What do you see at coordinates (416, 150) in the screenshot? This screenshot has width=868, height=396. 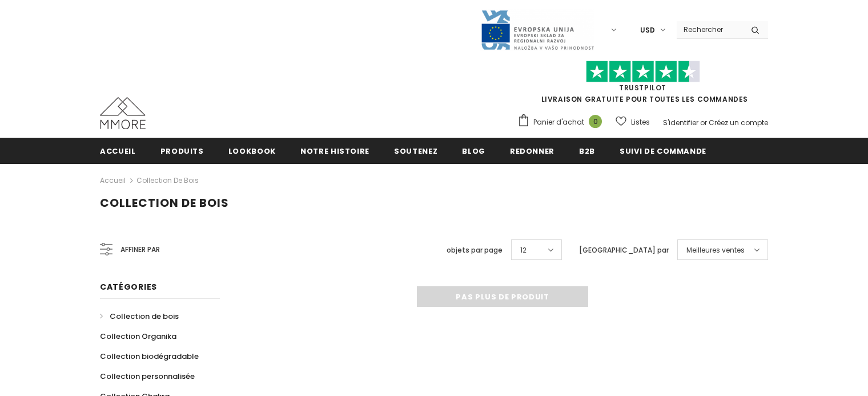 I see `a: soutenez` at bounding box center [416, 150].